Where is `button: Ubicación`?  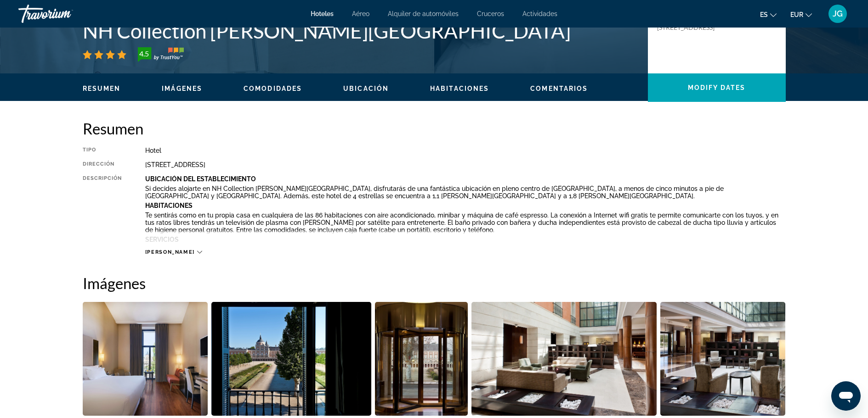 button: Ubicación is located at coordinates (366, 89).